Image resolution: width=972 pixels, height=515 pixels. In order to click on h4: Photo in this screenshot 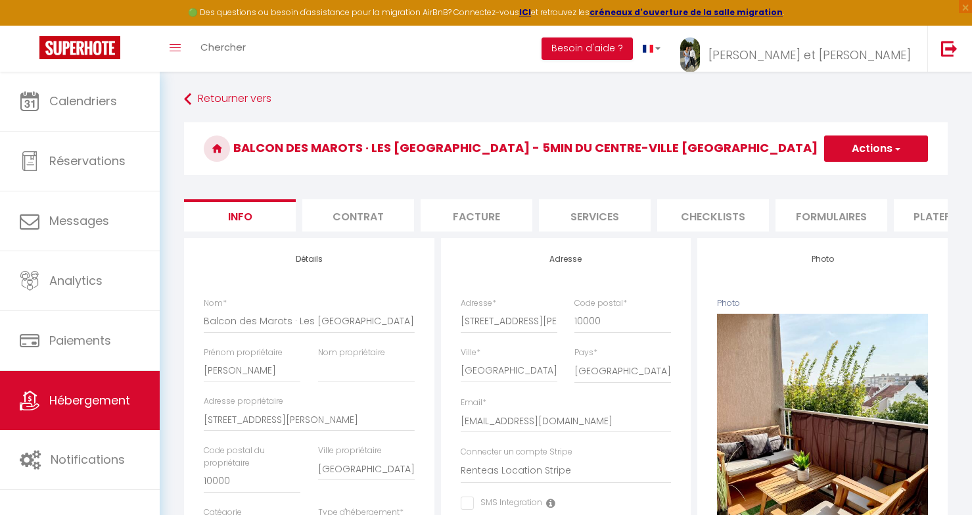, I will do `click(822, 259)`.